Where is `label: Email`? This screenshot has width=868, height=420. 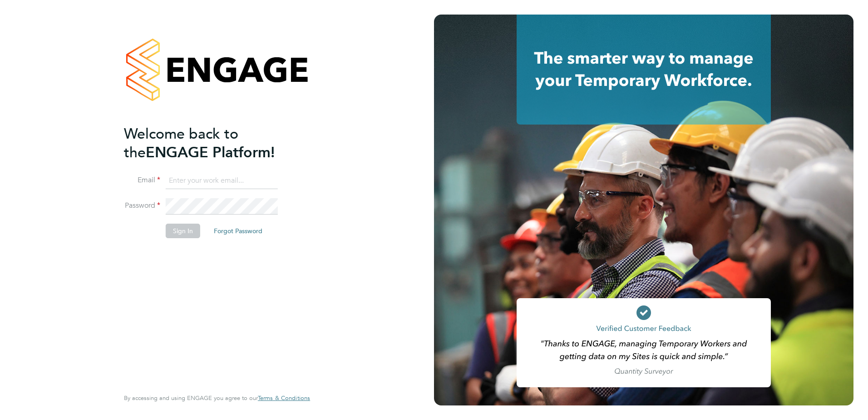 label: Email is located at coordinates (142, 179).